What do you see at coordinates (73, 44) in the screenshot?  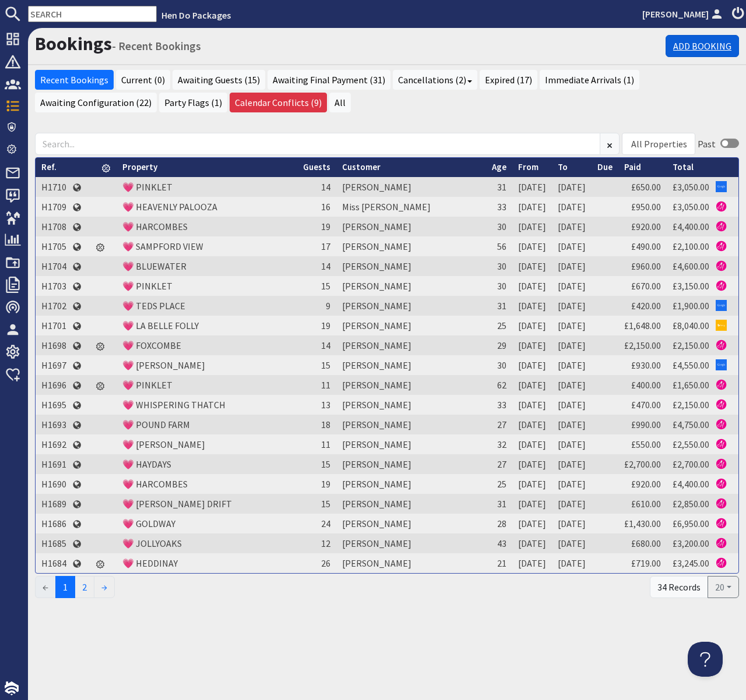 I see `a: Bookings` at bounding box center [73, 44].